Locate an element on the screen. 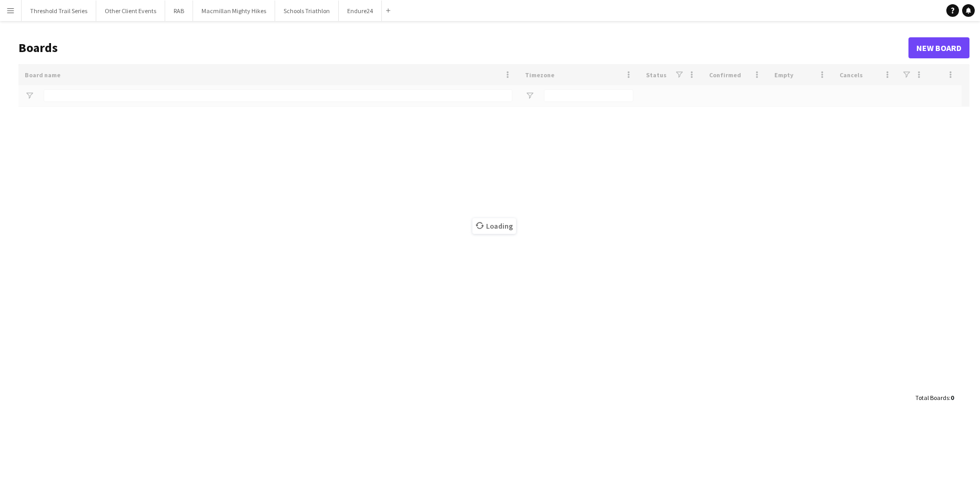 This screenshot has width=980, height=482. button: Macmillan Mighty Hikes is located at coordinates (234, 11).